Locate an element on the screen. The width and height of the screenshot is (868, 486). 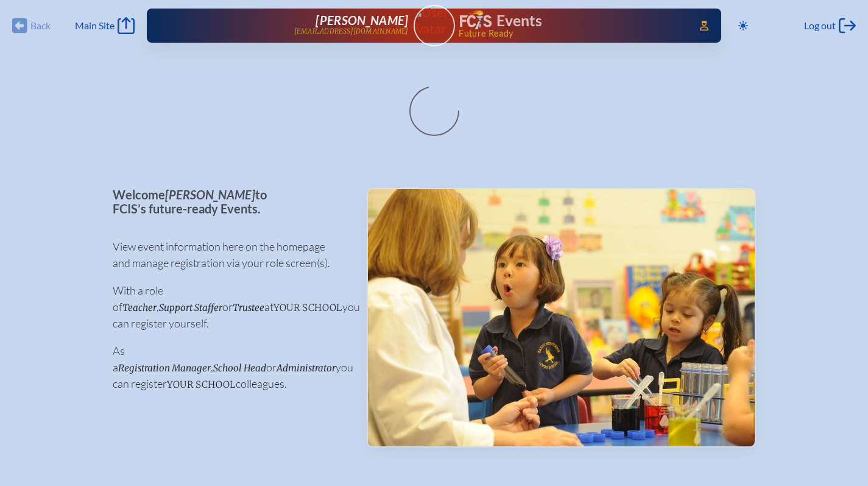
span: Main Site is located at coordinates (95, 25).